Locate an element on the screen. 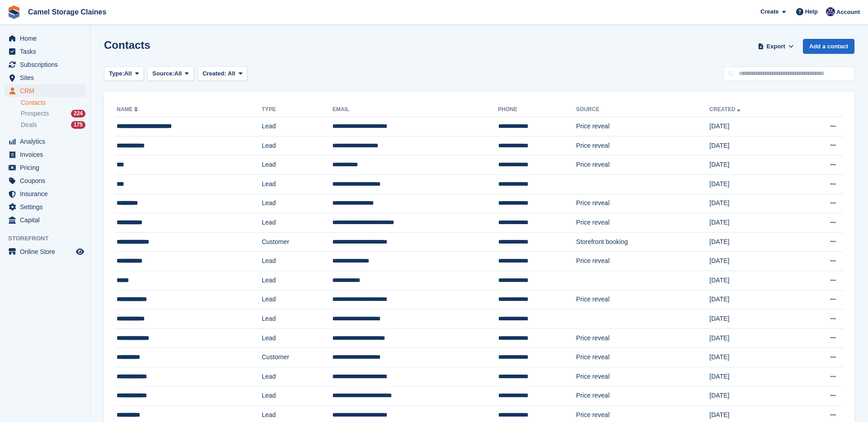 The width and height of the screenshot is (868, 422). span: Coupons is located at coordinates (47, 181).